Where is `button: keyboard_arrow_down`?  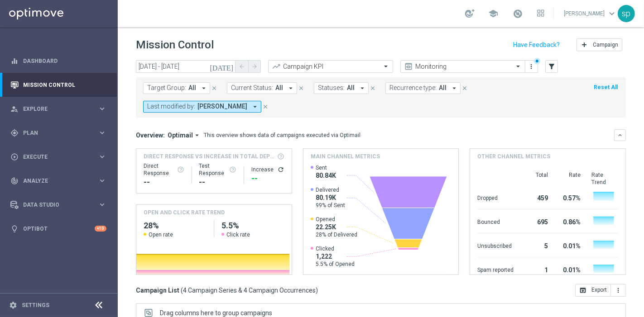
button: keyboard_arrow_down is located at coordinates (620, 135).